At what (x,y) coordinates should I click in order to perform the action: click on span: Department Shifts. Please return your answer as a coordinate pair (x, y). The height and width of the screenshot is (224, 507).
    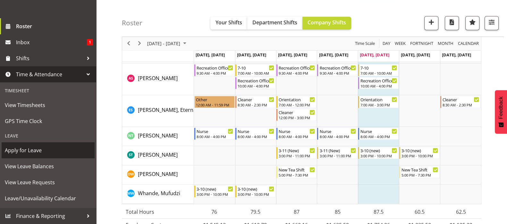
    Looking at the image, I should click on (275, 22).